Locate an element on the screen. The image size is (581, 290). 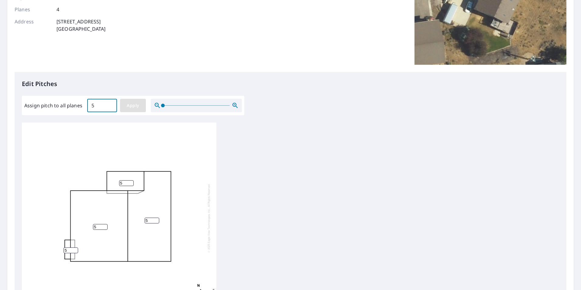
p: 4 is located at coordinates (58, 9).